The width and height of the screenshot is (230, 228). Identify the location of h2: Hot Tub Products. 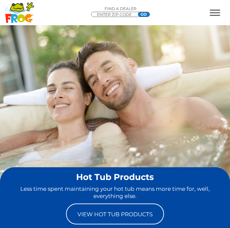
(115, 177).